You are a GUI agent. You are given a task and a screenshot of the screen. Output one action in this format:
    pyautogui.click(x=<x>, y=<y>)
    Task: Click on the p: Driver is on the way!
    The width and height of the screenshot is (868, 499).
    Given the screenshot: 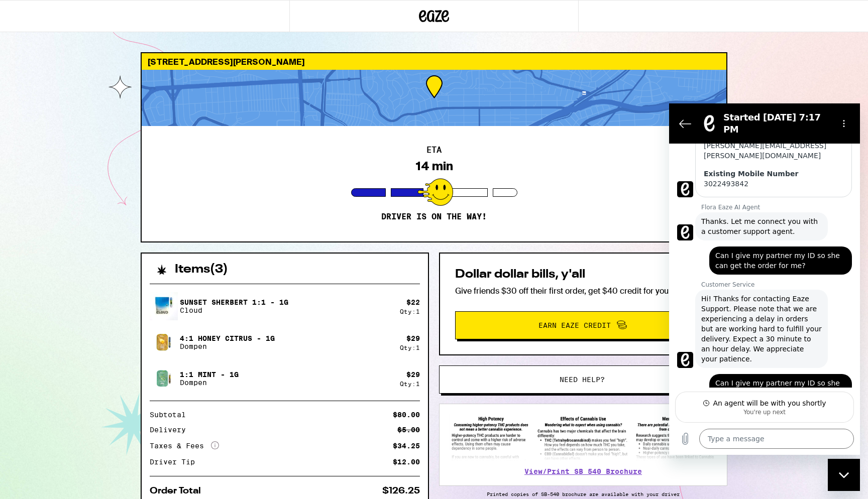 What is the action you would take?
    pyautogui.click(x=434, y=217)
    